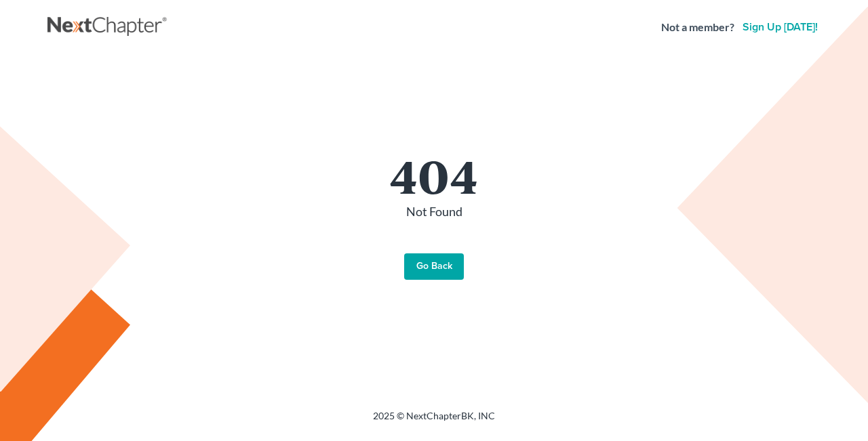 This screenshot has width=868, height=441. Describe the element at coordinates (434, 421) in the screenshot. I see `div: 2025 © NextChapterBK, INC` at that location.